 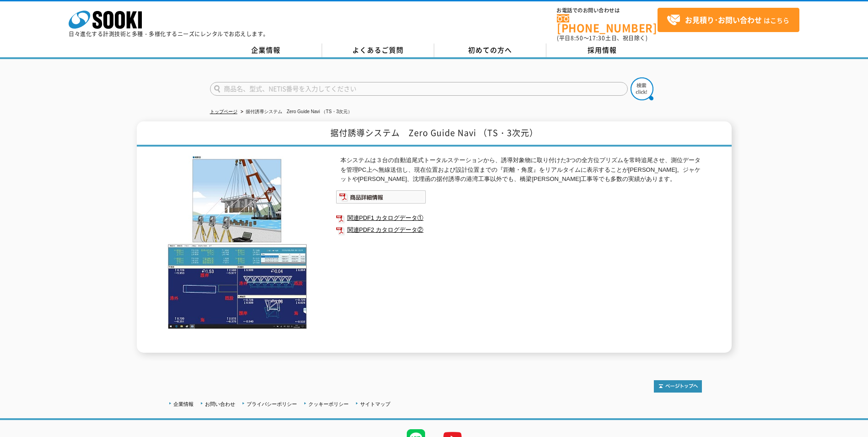 I want to click on p: 本システムは３台の自動追尾式トータルステーションから、誘導対象物に取り付けた3つの全方位プリズムを常時追尾させ、測位データを管理PC上へ無線送信し、現在位置および設計位置までの『距離・角度』をリ..., so click(x=521, y=170).